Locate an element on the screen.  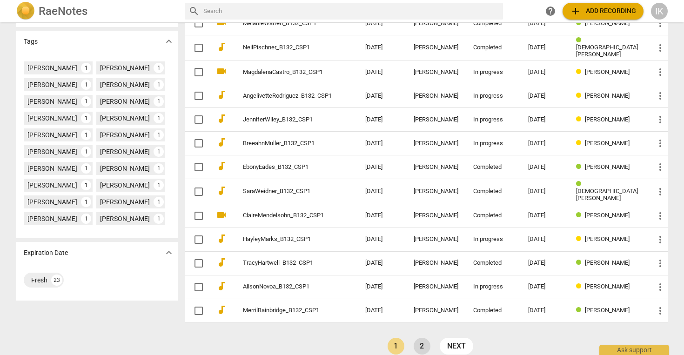
a: next is located at coordinates (456, 346).